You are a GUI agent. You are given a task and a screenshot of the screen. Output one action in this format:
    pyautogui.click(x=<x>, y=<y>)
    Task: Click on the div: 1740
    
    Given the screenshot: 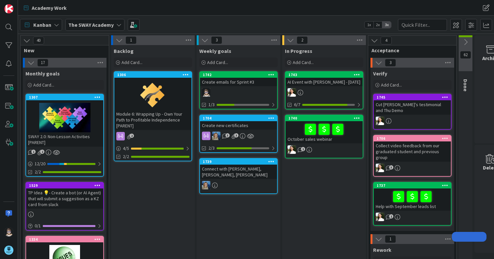 What is the action you would take?
    pyautogui.click(x=324, y=118)
    